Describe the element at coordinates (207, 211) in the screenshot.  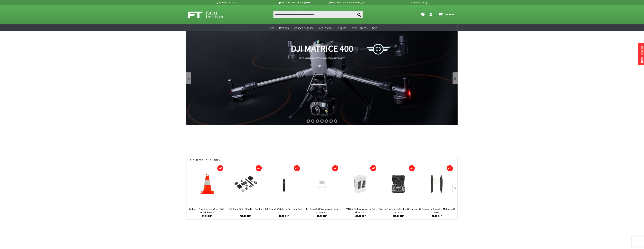
I see `a: Leitkegel Standard aus Weich-PVC – reflektierend` at that location.